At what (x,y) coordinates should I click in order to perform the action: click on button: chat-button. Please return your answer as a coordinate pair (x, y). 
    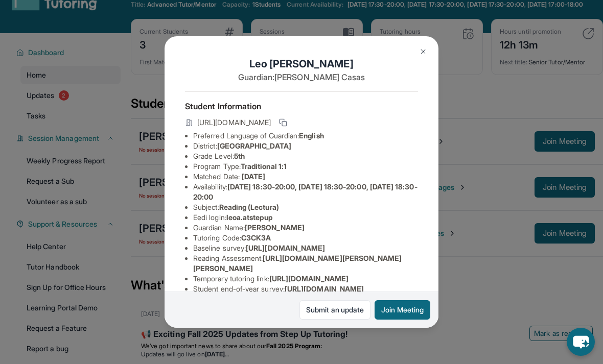
    Looking at the image, I should click on (580, 342).